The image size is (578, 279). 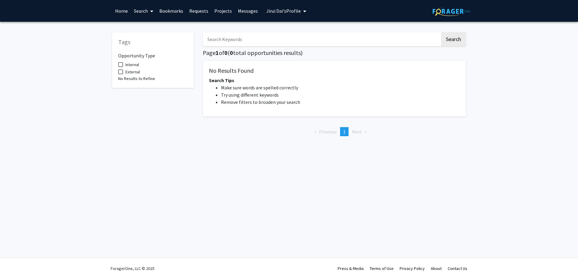 What do you see at coordinates (357, 132) in the screenshot?
I see `span: Next` at bounding box center [357, 132].